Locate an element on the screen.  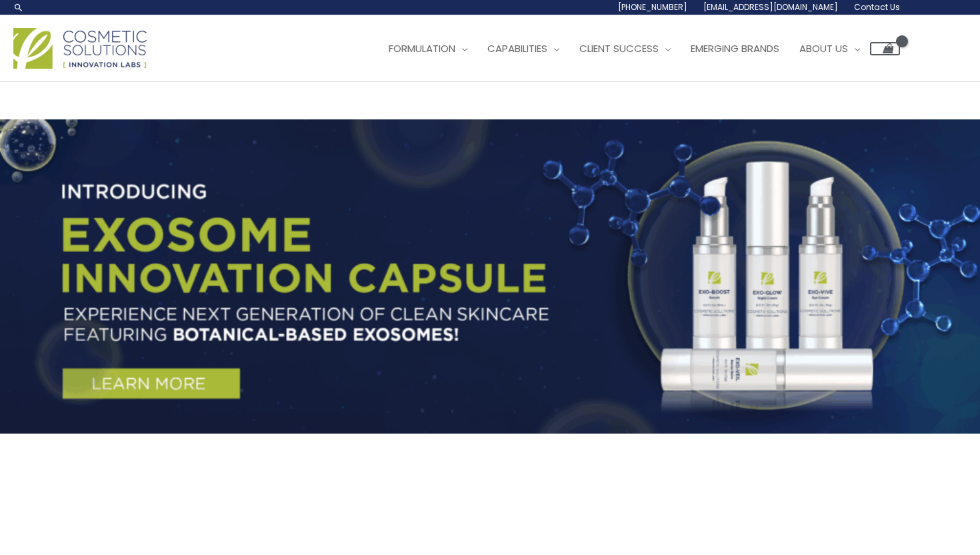
a: Formulation is located at coordinates (428, 49).